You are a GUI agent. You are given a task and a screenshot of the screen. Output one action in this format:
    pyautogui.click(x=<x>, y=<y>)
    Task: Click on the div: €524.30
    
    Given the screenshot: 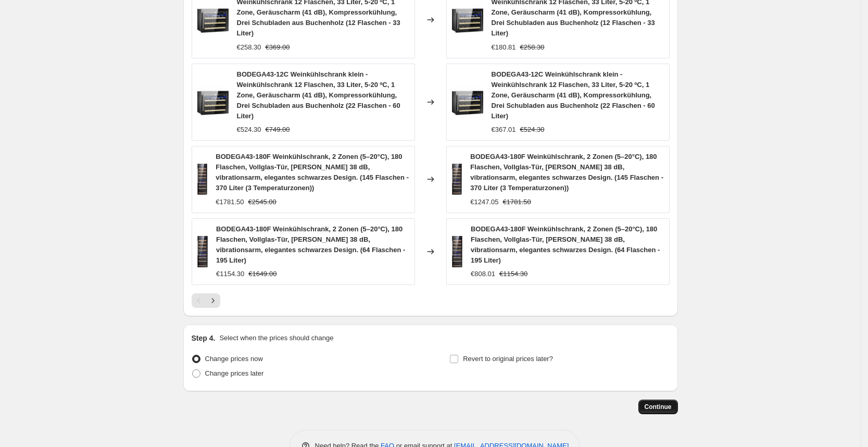 What is the action you would take?
    pyautogui.click(x=249, y=130)
    